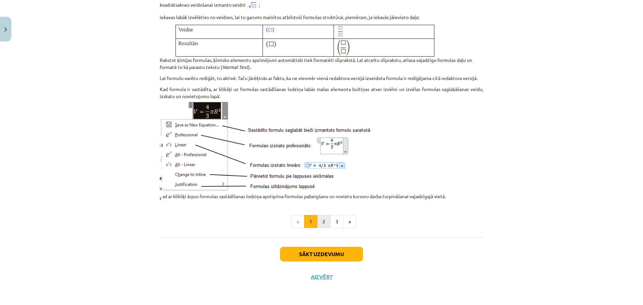  I want to click on p: Tad ar klikšķi ārpus formulas sastādīšanas lodziņa apstiprina formulas pabeigšanu un novieto kurs..., so click(322, 196).